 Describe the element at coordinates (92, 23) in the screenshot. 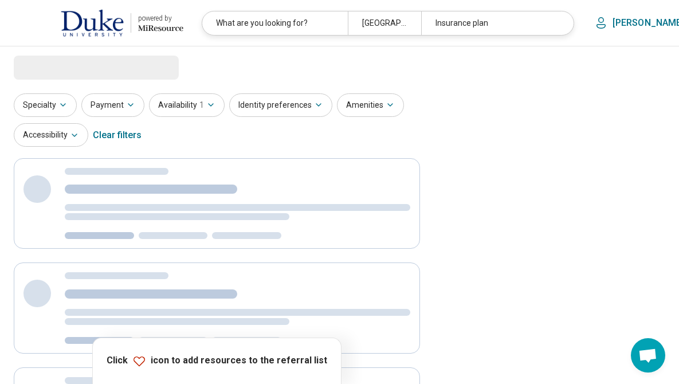

I see `img: Duke University` at that location.